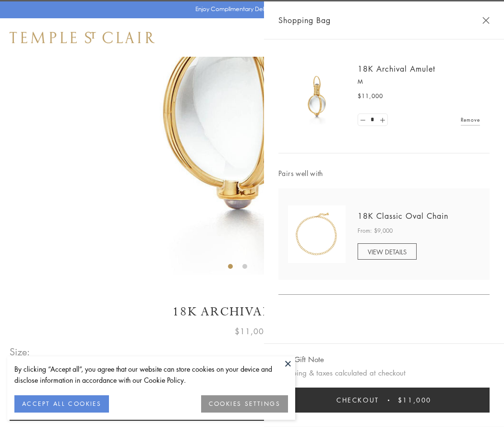 This screenshot has height=427, width=504. I want to click on span: Checkout, so click(357, 400).